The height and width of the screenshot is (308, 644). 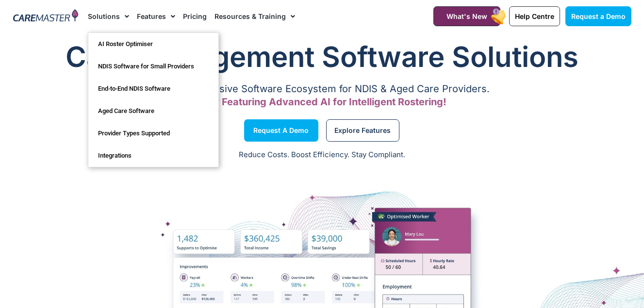 I want to click on a: AI Roster Optimiser, so click(x=154, y=44).